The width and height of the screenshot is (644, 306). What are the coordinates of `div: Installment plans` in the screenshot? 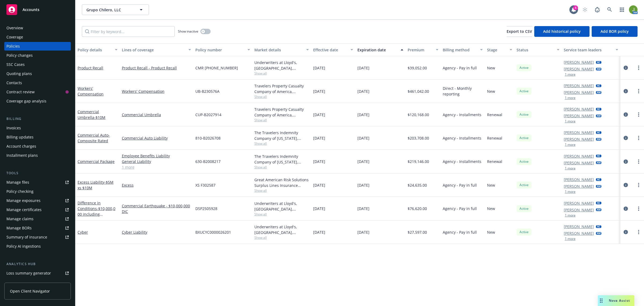 It's located at (22, 155).